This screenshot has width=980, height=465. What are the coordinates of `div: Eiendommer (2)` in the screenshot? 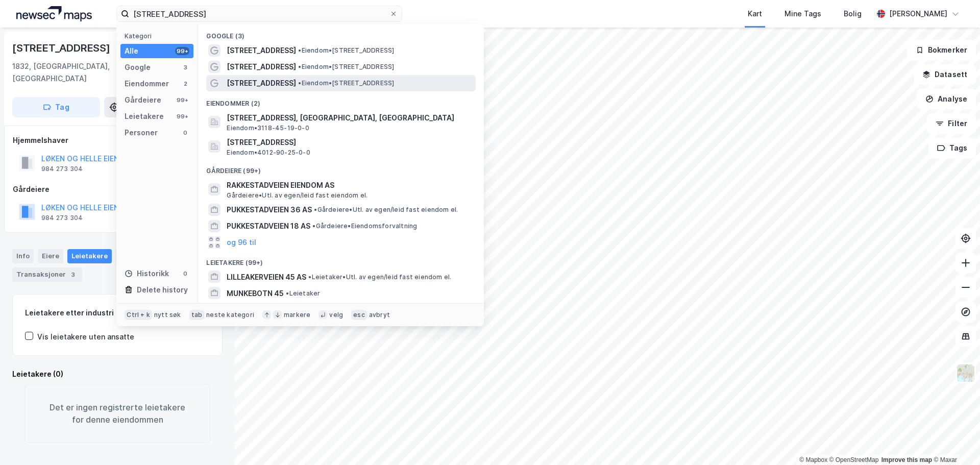 It's located at (341, 100).